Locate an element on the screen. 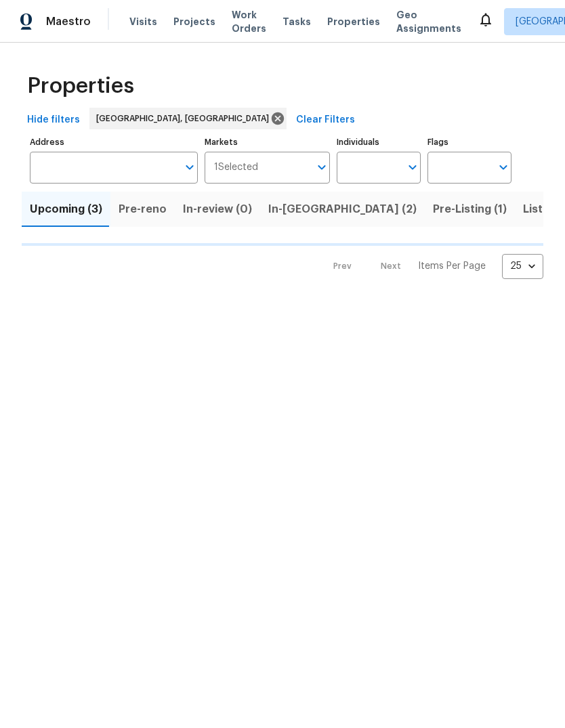 The width and height of the screenshot is (565, 728). span: In-review (0) is located at coordinates (217, 210).